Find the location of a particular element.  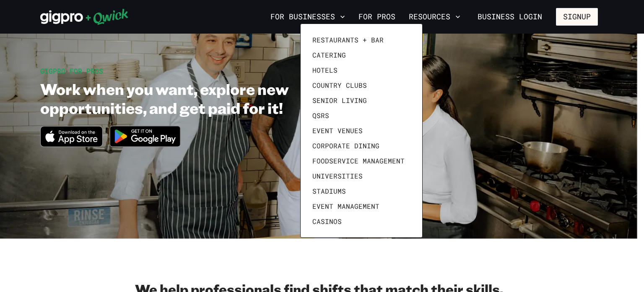

span: Foodservice Management is located at coordinates (359, 161).